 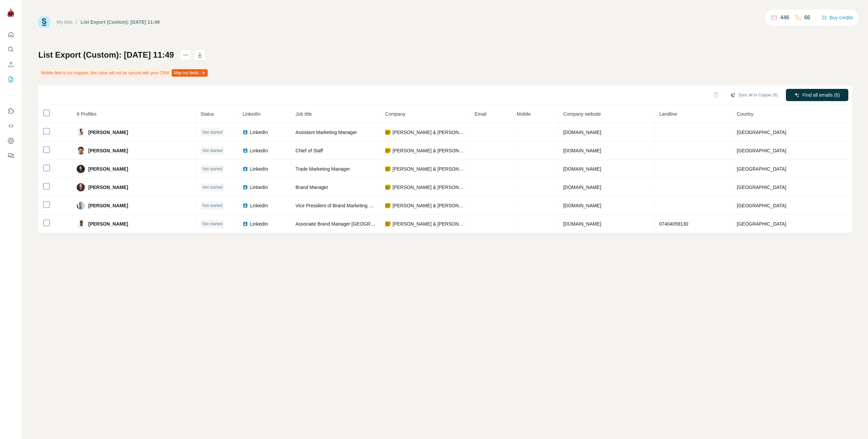 I want to click on button: Use Surfe on LinkedIn, so click(x=11, y=111).